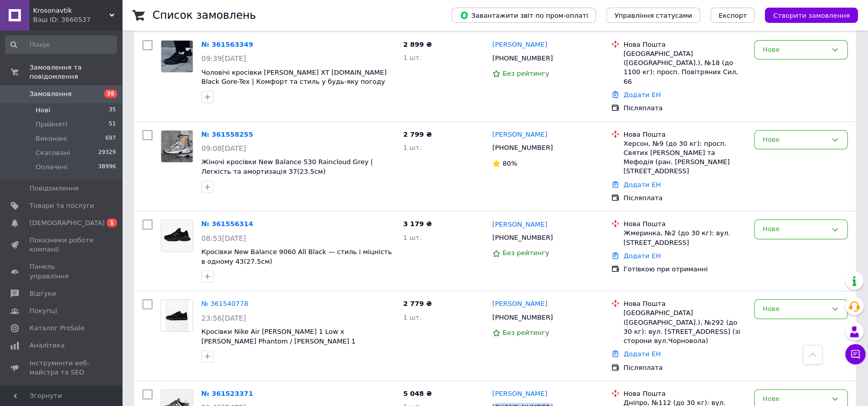  Describe the element at coordinates (855, 354) in the screenshot. I see `button: Чат з покупцем` at that location.